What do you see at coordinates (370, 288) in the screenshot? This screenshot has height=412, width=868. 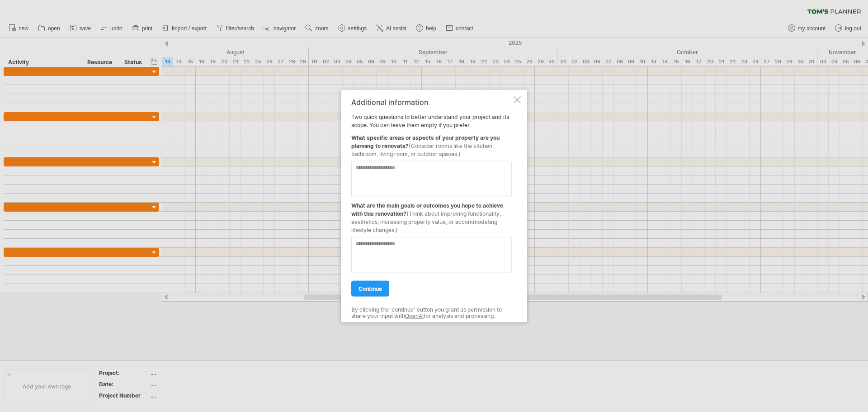 I see `span: continue` at bounding box center [370, 288].